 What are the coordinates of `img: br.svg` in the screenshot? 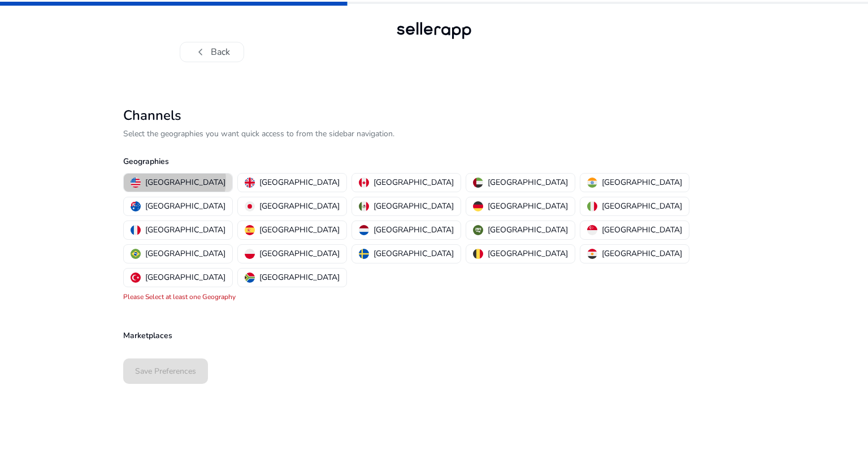 It's located at (136, 254).